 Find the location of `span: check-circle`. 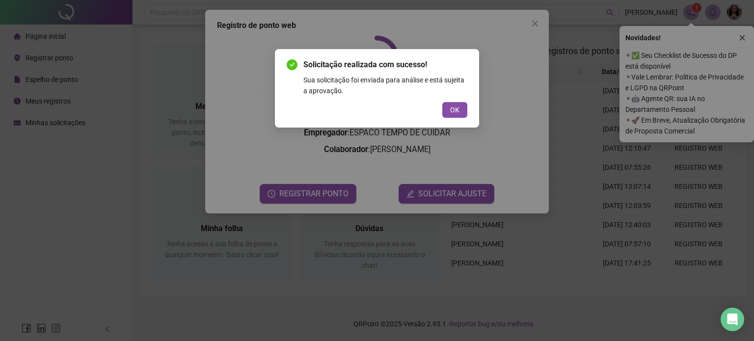

span: check-circle is located at coordinates (292, 65).